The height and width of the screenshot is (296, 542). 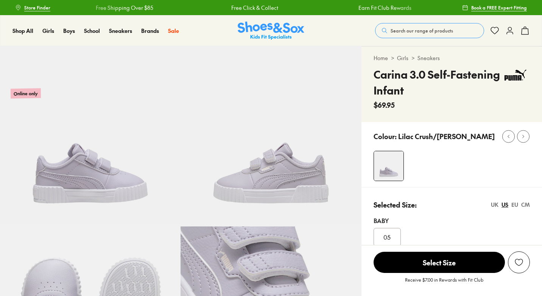 What do you see at coordinates (395, 205) in the screenshot?
I see `p: Selected Size:` at bounding box center [395, 205].